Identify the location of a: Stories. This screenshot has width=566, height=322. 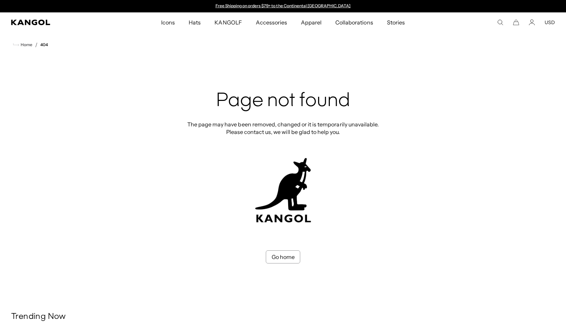
(396, 22).